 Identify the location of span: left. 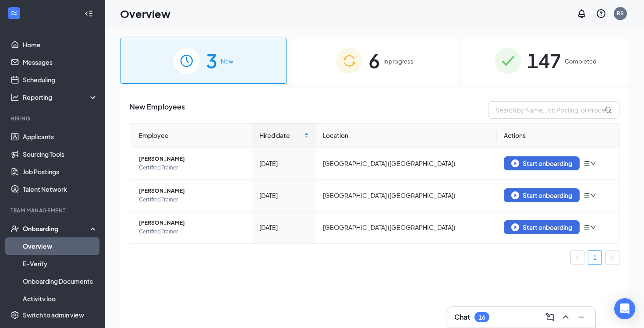
(578, 258).